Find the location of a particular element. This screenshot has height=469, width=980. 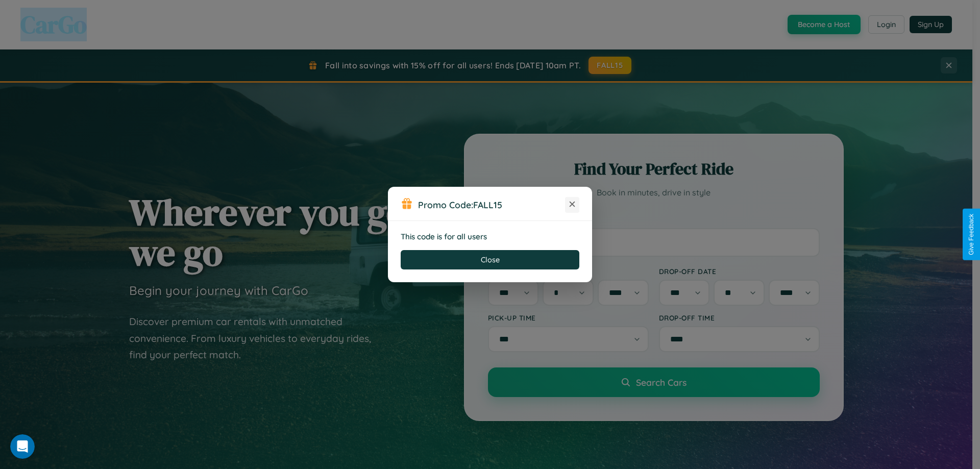

h3: Promo Code: is located at coordinates (491, 205).